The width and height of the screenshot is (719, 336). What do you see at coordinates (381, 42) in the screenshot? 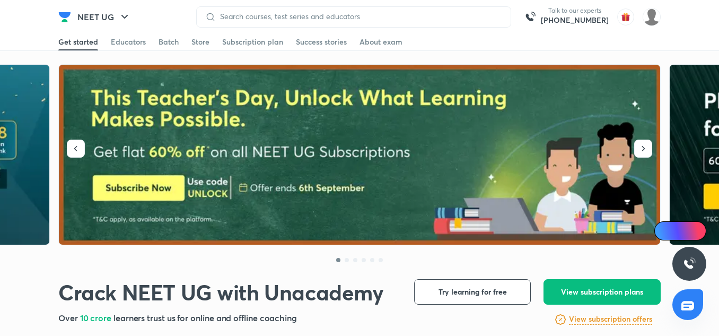
I see `div: About exam` at bounding box center [381, 42].